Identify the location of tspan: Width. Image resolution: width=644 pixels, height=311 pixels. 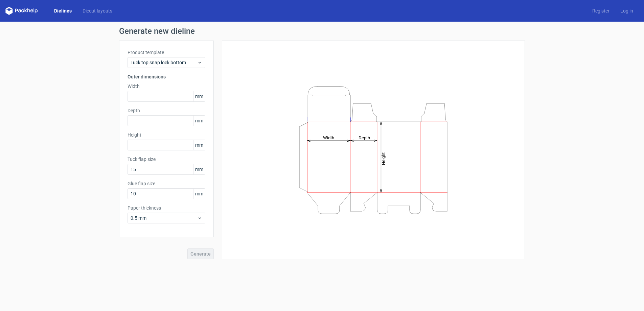
(328, 137).